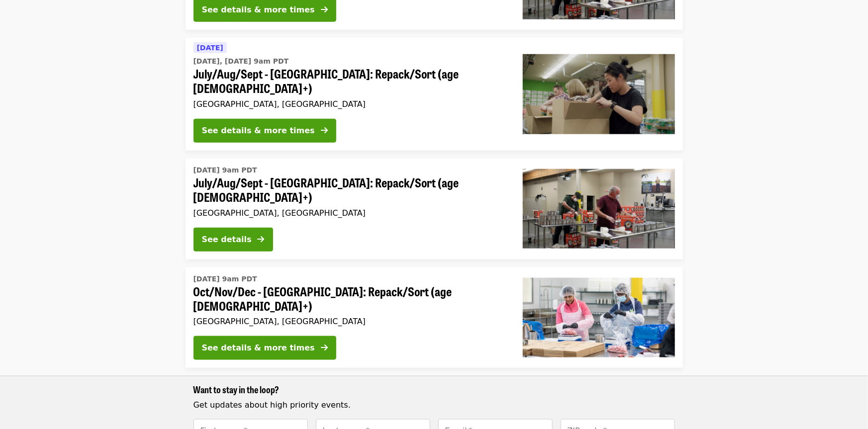 The width and height of the screenshot is (868, 429). I want to click on div: See details, so click(227, 240).